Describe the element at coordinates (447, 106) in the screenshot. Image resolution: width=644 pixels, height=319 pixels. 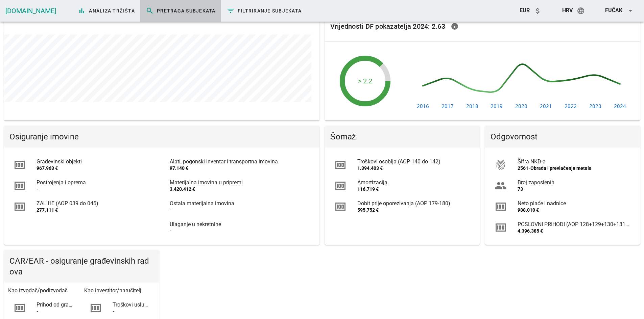
I see `text: 2017` at that location.